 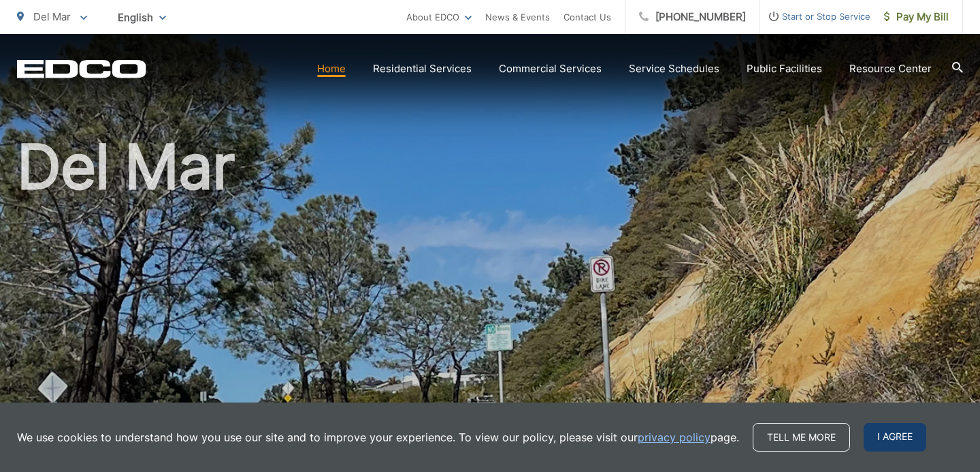 I want to click on a: About EDCO, so click(x=439, y=17).